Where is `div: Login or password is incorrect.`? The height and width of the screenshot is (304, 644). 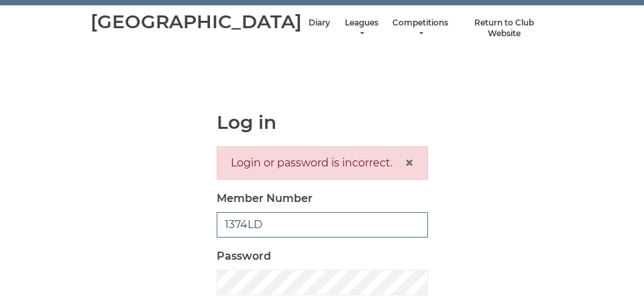 div: Login or password is incorrect. is located at coordinates (322, 163).